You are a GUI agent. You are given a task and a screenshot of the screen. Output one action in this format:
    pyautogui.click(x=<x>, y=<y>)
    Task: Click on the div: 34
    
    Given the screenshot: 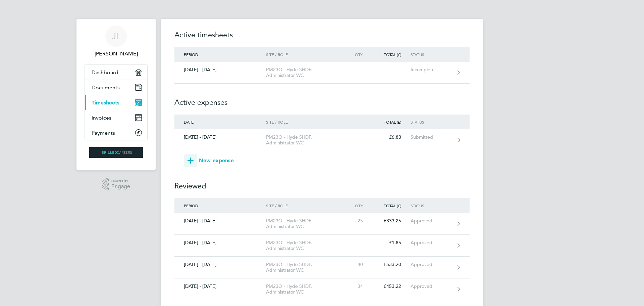 What is the action you would take?
    pyautogui.click(x=357, y=286)
    